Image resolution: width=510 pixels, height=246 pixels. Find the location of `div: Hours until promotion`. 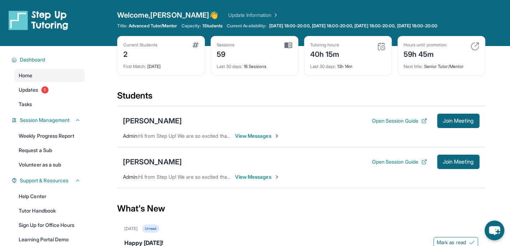

div: Hours until promotion is located at coordinates (426, 45).